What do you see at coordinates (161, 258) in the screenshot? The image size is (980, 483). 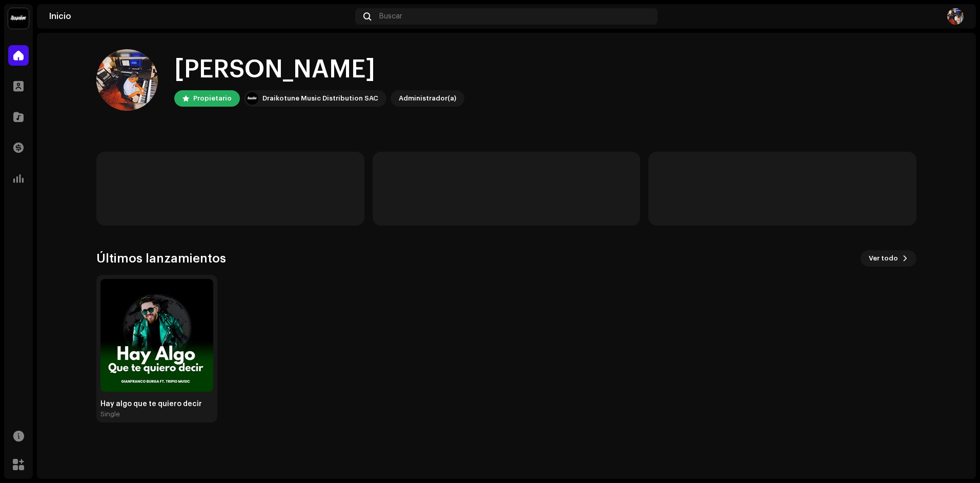 I see `h3: Últimos lanzamientos` at bounding box center [161, 258].